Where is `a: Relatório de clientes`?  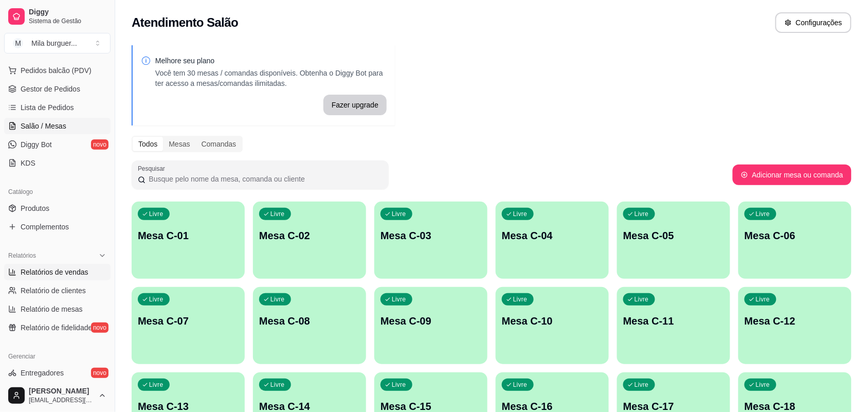 a: Relatório de clientes is located at coordinates (57, 291).